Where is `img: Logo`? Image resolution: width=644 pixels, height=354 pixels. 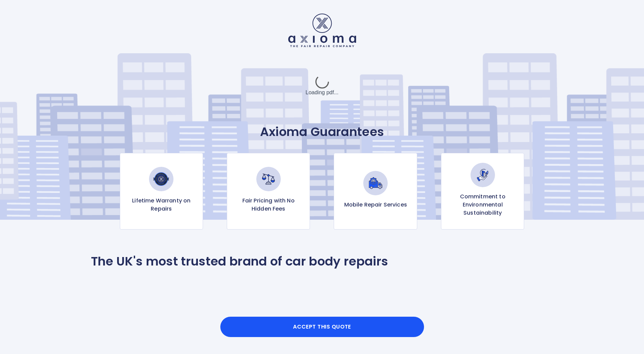
img: Logo is located at coordinates (322, 30).